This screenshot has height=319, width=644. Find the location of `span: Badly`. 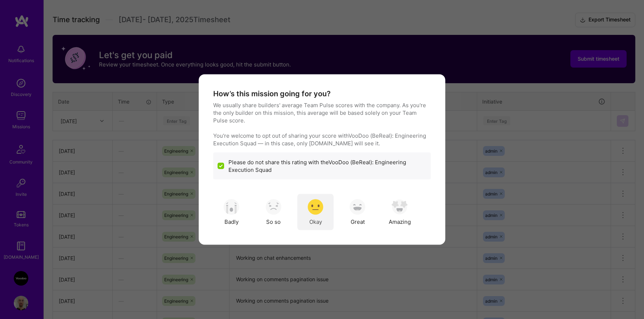

span: Badly is located at coordinates (231, 221).